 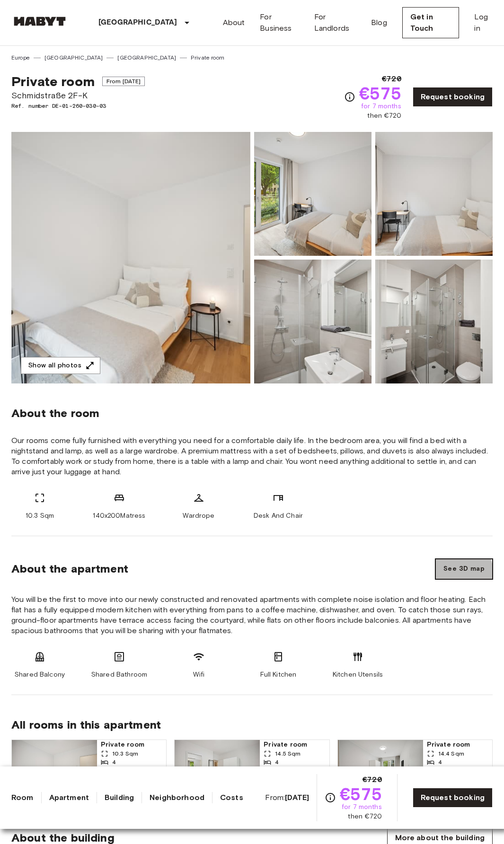 I want to click on a: Marketing picture of unit DE-01-260-030-01Previous imagePrevious imagePrivate room14.4 Sqm43rd Fl..., so click(x=415, y=768).